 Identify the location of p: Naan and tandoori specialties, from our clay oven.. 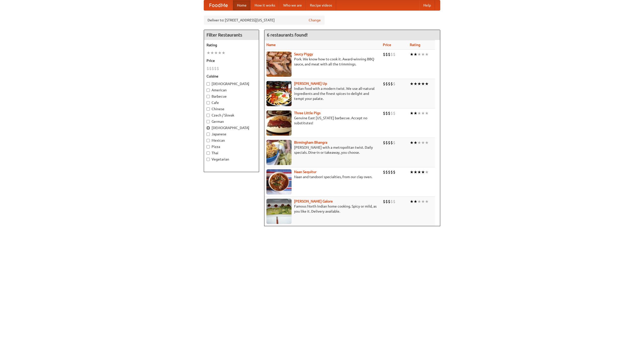
(323, 177).